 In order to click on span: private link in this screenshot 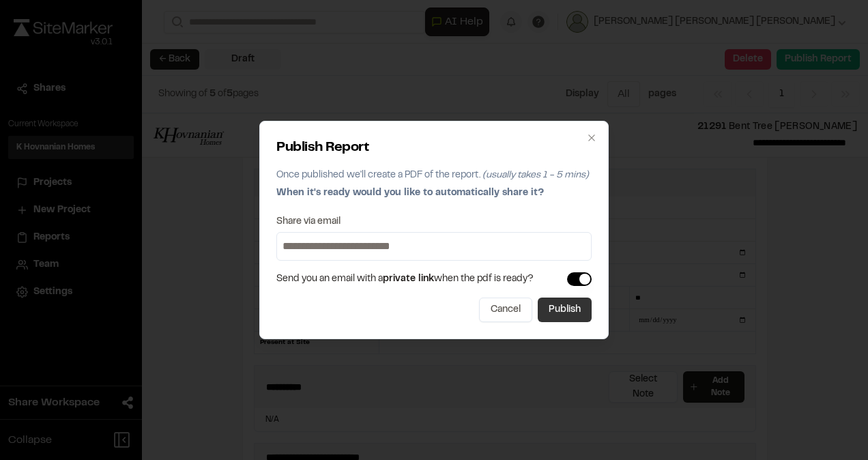, I will do `click(408, 279)`.